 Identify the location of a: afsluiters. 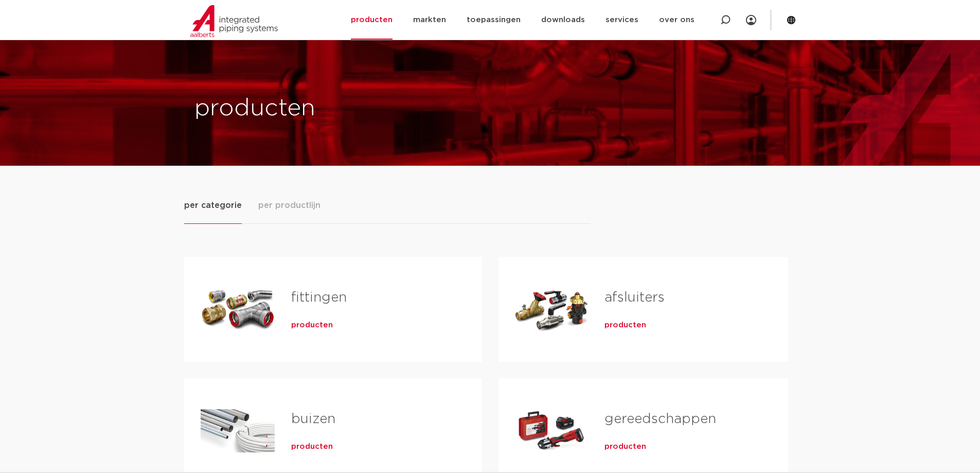
(634, 297).